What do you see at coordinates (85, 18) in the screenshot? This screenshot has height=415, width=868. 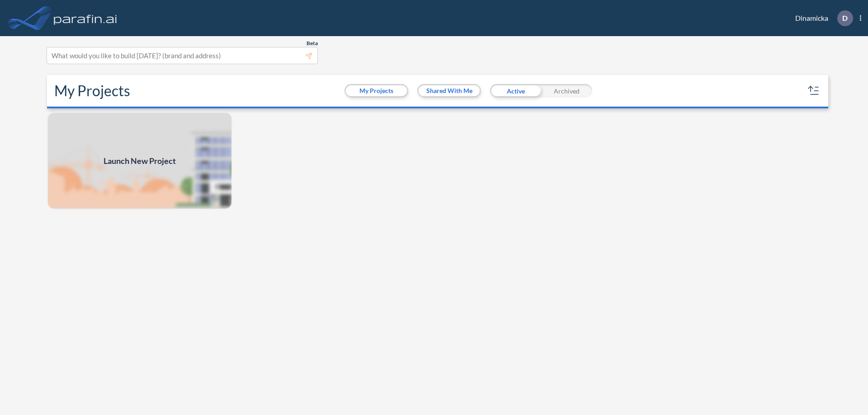 I see `img: logo` at bounding box center [85, 18].